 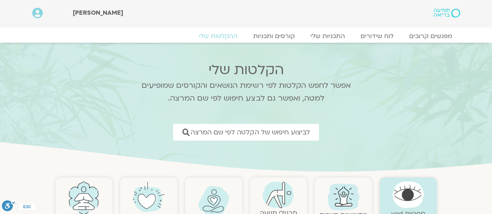 I want to click on h2: הקלטות שלי, so click(x=246, y=70).